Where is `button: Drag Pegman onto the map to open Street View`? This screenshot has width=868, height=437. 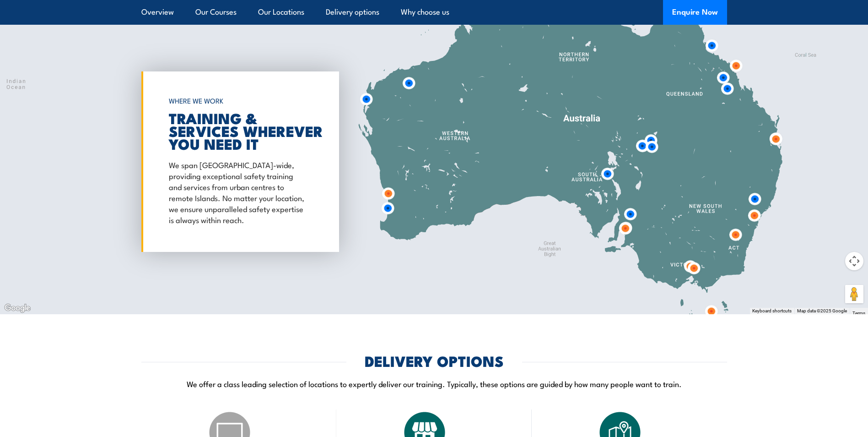
button: Drag Pegman onto the map to open Street View is located at coordinates (854, 294).